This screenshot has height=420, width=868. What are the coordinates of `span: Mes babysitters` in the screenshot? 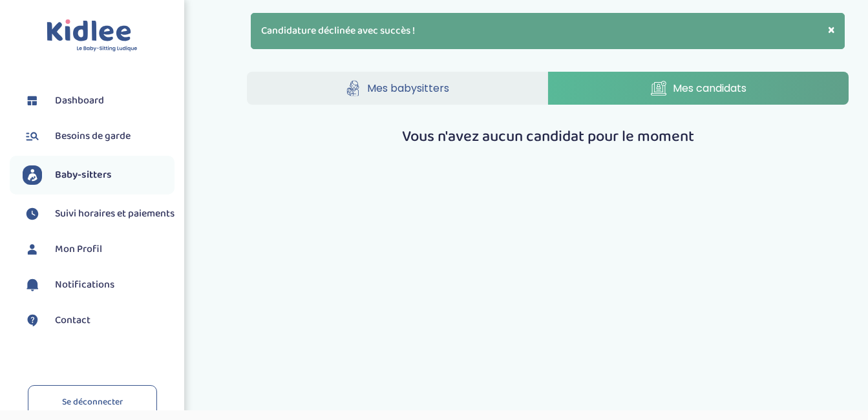 It's located at (408, 88).